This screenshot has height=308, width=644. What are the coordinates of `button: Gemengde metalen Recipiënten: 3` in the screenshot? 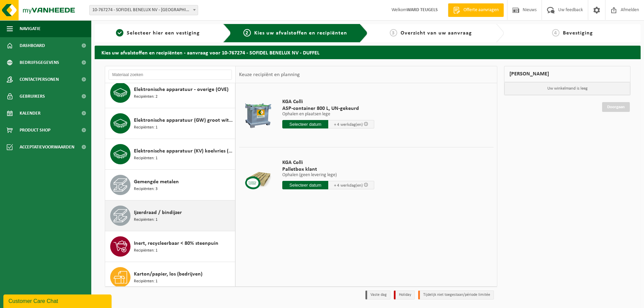 It's located at (170, 185).